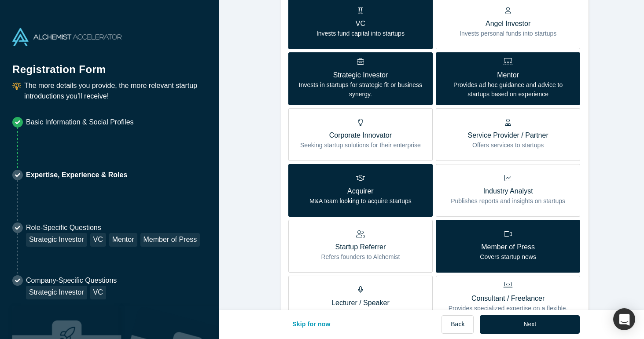  What do you see at coordinates (457, 324) in the screenshot?
I see `button: Back` at bounding box center [457, 324].